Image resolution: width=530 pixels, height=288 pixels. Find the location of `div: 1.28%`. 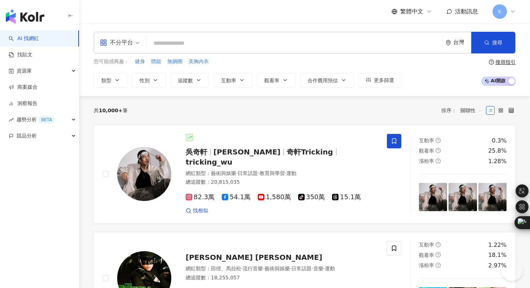

div: 1.28% is located at coordinates (497, 161).